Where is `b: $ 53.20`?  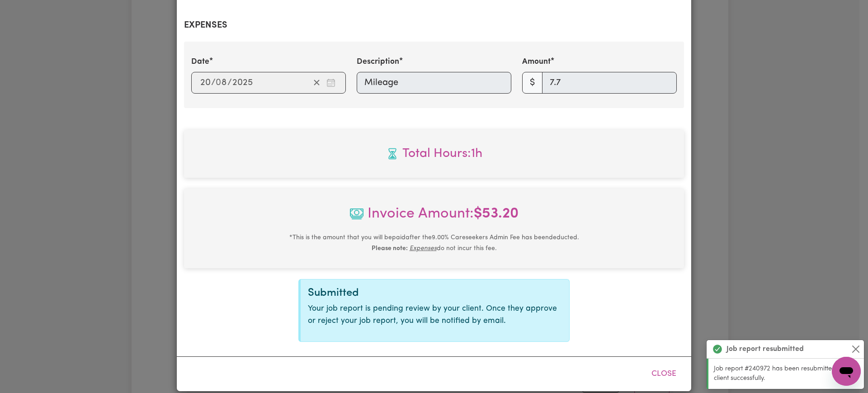 b: $ 53.20 is located at coordinates (496, 214).